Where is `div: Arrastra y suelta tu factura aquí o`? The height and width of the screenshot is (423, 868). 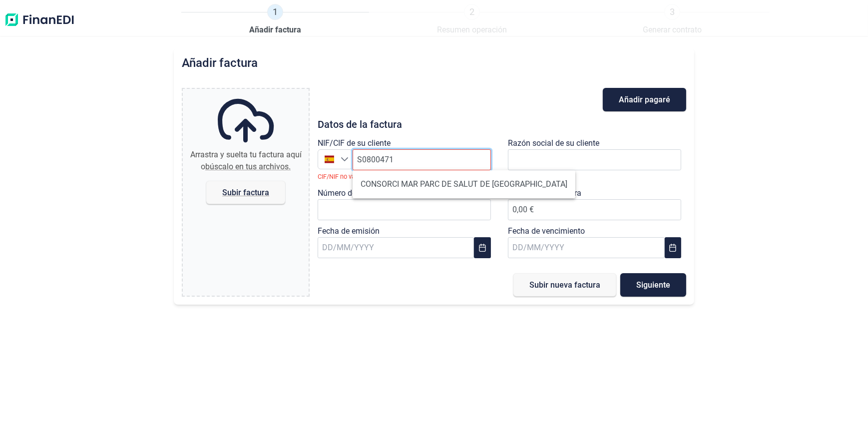 div: Arrastra y suelta tu factura aquí o is located at coordinates (246, 161).